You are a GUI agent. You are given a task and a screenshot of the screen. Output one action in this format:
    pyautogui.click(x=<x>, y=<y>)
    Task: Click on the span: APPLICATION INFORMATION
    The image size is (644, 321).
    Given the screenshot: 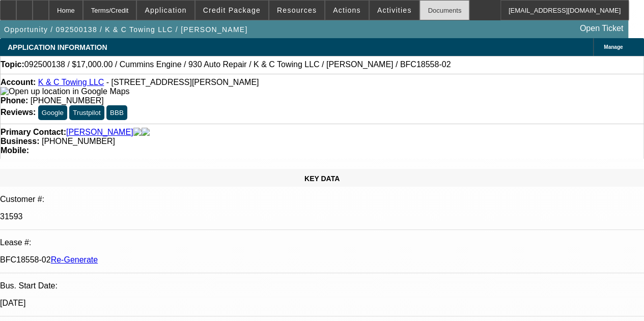 What is the action you would take?
    pyautogui.click(x=57, y=47)
    